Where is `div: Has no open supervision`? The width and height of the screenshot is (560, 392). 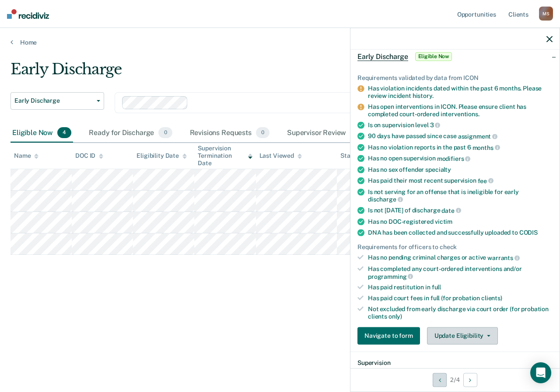 div: Has no open supervision is located at coordinates (460, 159).